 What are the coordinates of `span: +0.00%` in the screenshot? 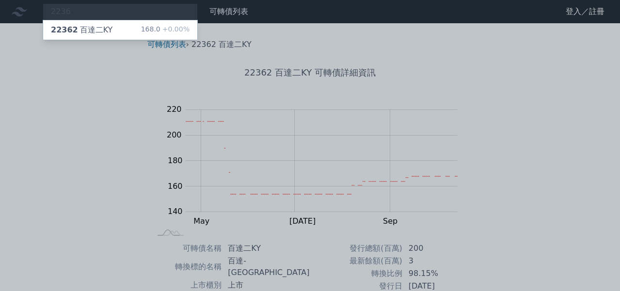 It's located at (175, 29).